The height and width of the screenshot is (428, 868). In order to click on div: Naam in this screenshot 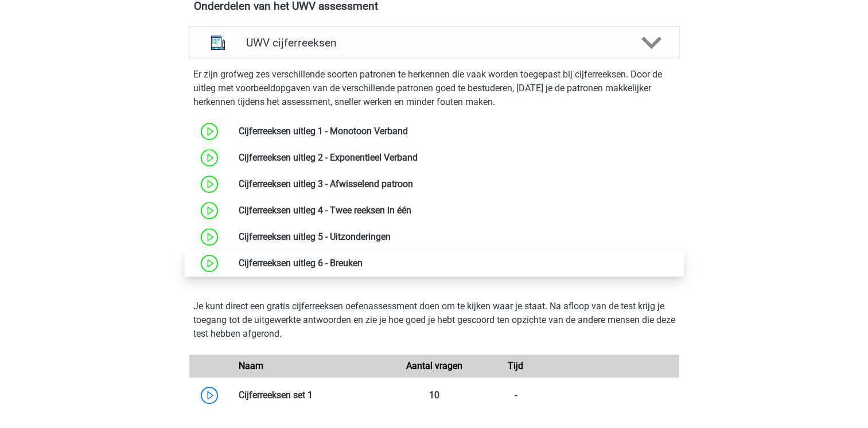, I will do `click(312, 366)`.